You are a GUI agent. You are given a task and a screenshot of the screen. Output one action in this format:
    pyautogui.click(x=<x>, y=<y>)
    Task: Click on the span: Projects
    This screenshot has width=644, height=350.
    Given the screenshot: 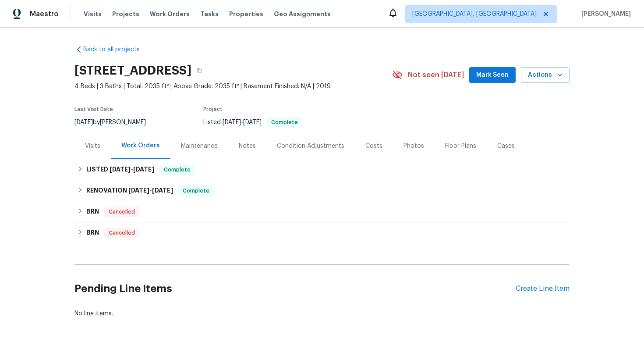 What is the action you would take?
    pyautogui.click(x=126, y=14)
    